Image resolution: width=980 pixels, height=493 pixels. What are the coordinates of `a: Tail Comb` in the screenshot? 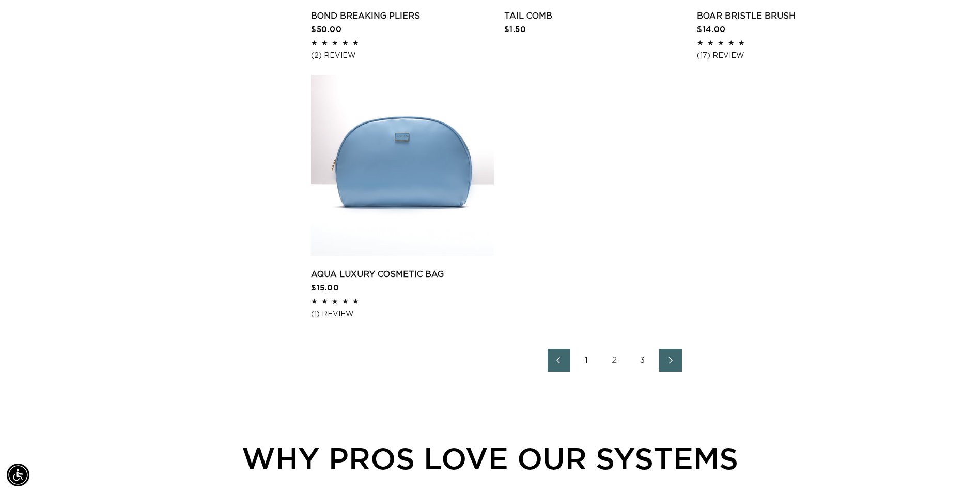 It's located at (596, 16).